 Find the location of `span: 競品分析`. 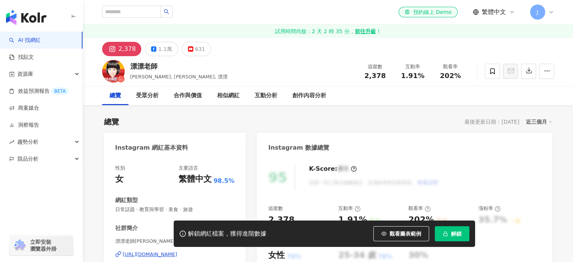

span: 競品分析 is located at coordinates (28, 159).